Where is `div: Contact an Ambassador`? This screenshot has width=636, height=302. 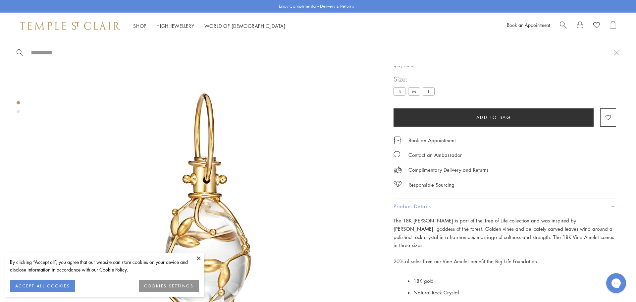 div: Contact an Ambassador is located at coordinates (435, 155).